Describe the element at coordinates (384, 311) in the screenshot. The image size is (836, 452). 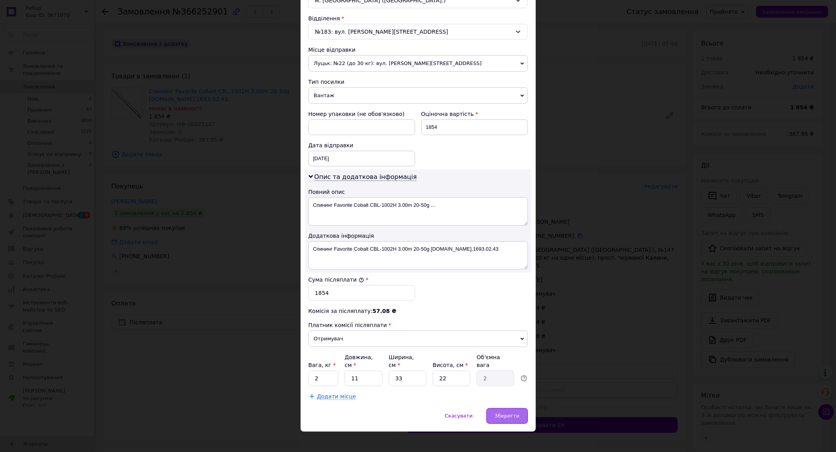
I see `span: 57.08 ₴` at that location.